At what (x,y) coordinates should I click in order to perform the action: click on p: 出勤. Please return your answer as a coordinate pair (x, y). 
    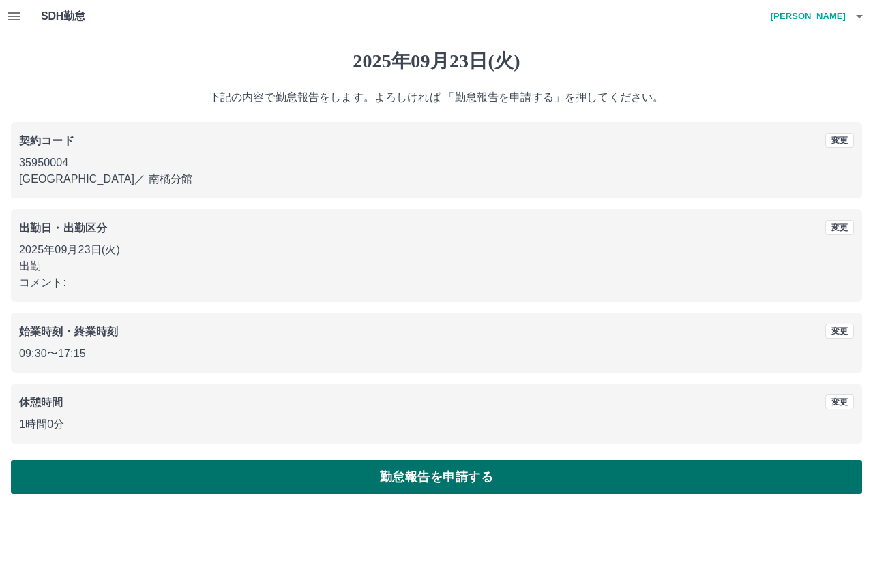
    Looking at the image, I should click on (436, 267).